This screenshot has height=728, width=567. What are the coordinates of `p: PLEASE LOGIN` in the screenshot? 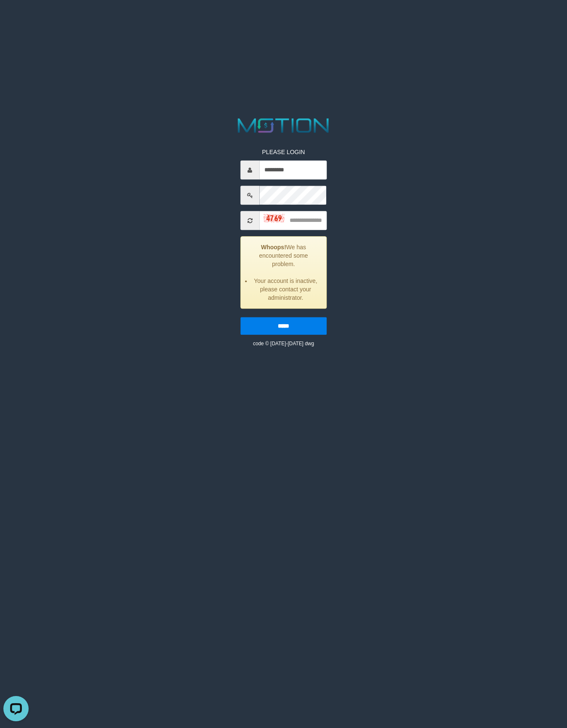 It's located at (283, 152).